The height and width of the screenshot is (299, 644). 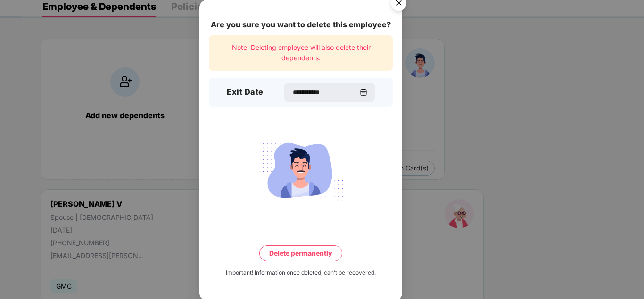 What do you see at coordinates (300, 53) in the screenshot?
I see `div: Note: Deleting employee will also delete their dependents.` at bounding box center [300, 53].